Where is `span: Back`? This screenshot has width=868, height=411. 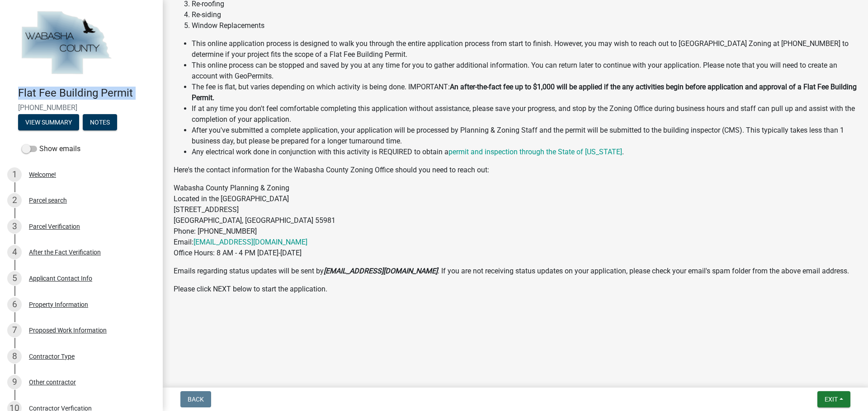
span: Back is located at coordinates (196, 400).